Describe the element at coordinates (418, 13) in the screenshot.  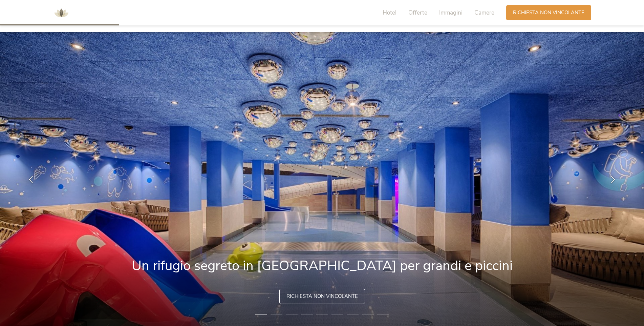
I see `span: Offerte` at that location.